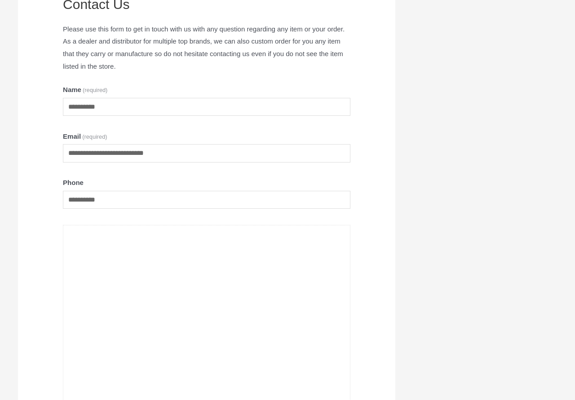 This screenshot has width=575, height=400. What do you see at coordinates (207, 90) in the screenshot?
I see `label: Name` at bounding box center [207, 90].